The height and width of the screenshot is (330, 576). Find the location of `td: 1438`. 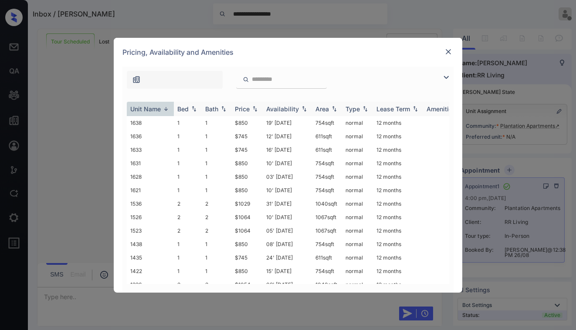

td: 1438 is located at coordinates (150, 244).